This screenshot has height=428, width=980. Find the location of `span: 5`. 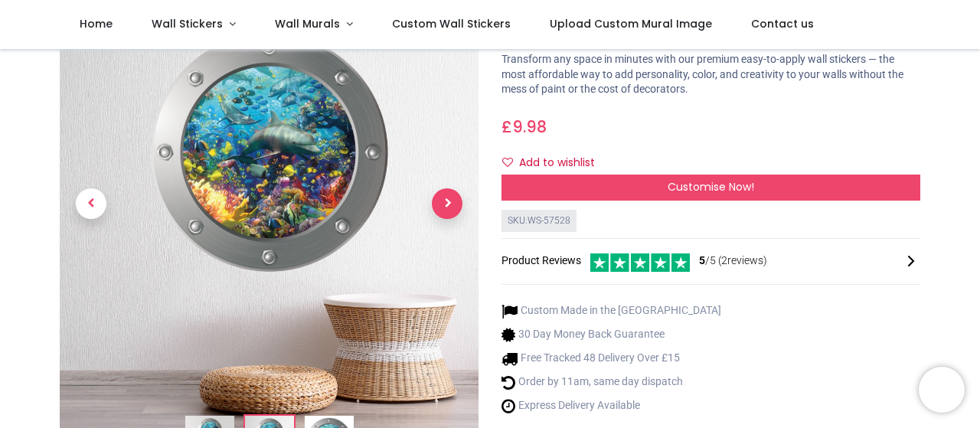

span: 5 is located at coordinates (702, 260).